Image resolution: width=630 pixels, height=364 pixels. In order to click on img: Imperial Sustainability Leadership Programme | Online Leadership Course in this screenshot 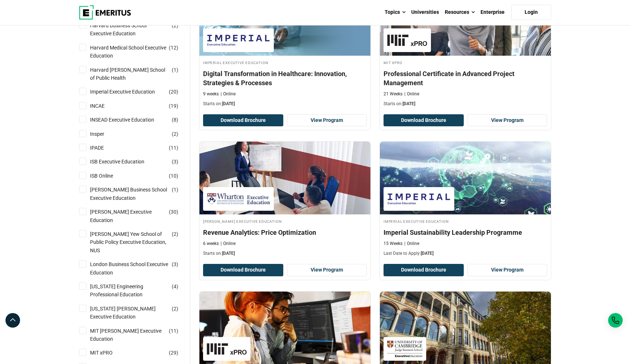, I will do `click(465, 178)`.